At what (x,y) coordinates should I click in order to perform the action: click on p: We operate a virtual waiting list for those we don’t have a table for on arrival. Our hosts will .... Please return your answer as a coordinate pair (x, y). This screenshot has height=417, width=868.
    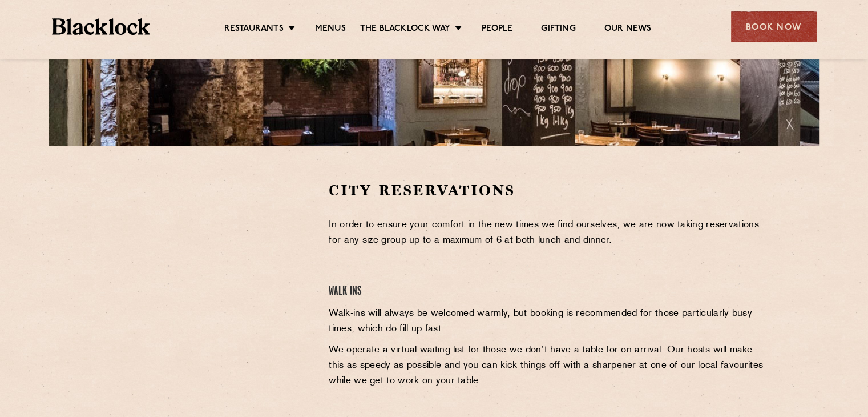
    Looking at the image, I should click on (547, 365).